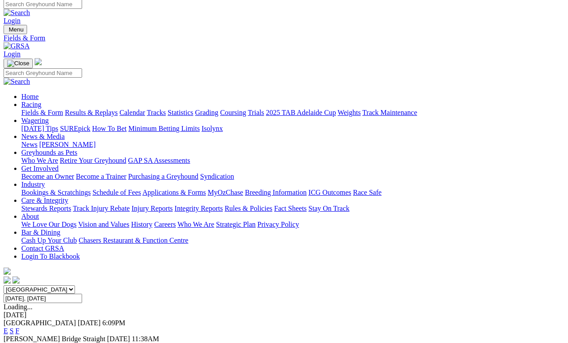 The height and width of the screenshot is (343, 568). Describe the element at coordinates (284, 38) in the screenshot. I see `div: Fields & Form` at that location.